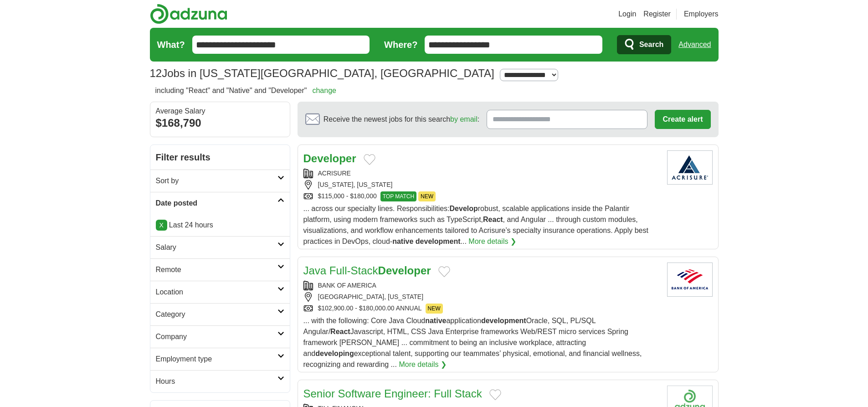  What do you see at coordinates (335, 173) in the screenshot?
I see `a: ACRISURE` at bounding box center [335, 173].